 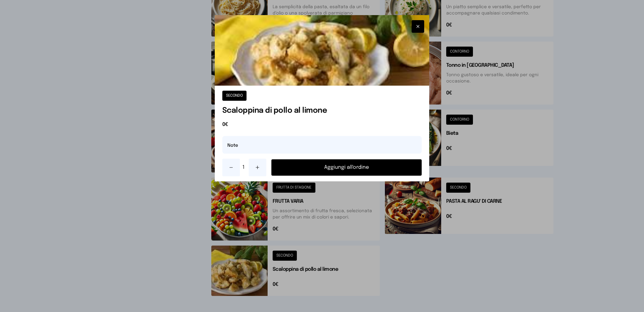 I want to click on button: SECONDO, so click(x=234, y=96).